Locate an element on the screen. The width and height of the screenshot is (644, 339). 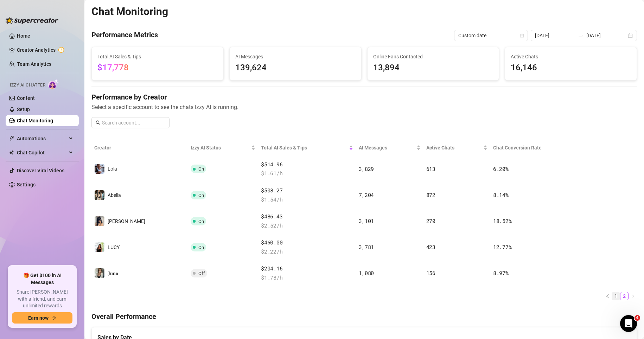
a: Home is located at coordinates (23, 36).